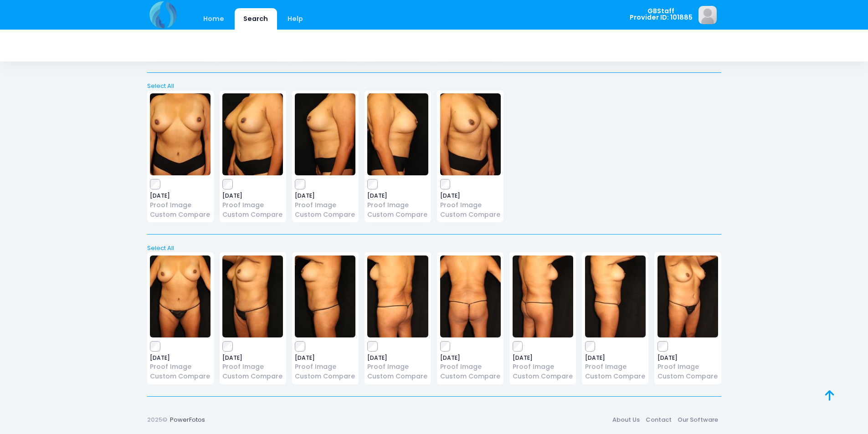 This screenshot has height=434, width=868. I want to click on a: Home, so click(214, 18).